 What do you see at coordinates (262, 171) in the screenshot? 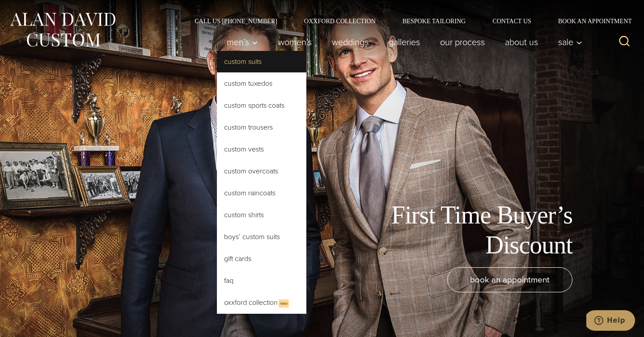
I see `a: Custom Overcoats` at bounding box center [262, 171].